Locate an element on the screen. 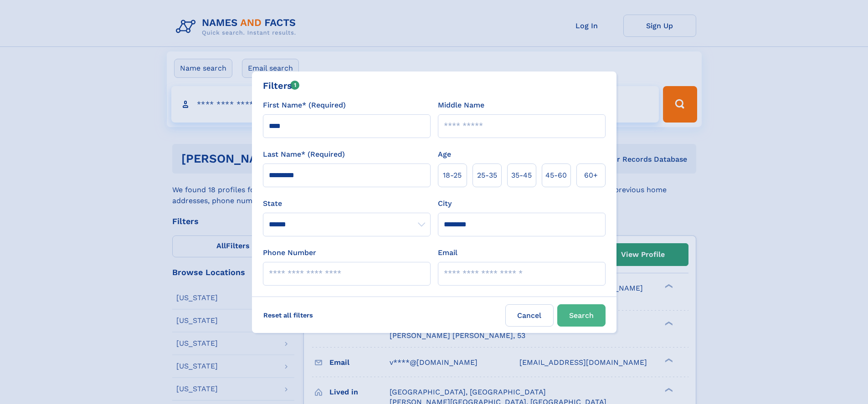 The height and width of the screenshot is (404, 868). label: Phone Number is located at coordinates (289, 253).